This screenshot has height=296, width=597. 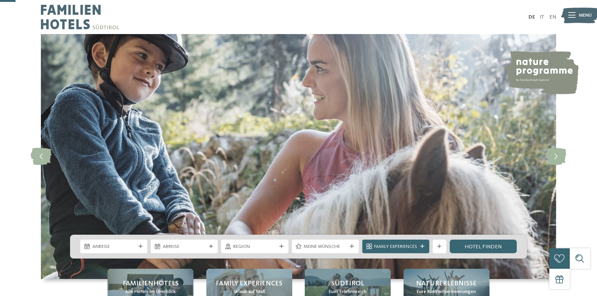 I want to click on img: nature programme by Familienhotels Südtirol, so click(x=541, y=73).